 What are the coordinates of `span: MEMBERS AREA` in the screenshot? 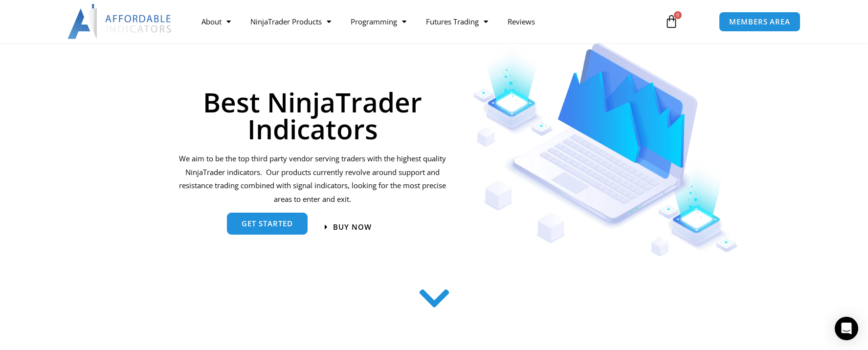 It's located at (759, 22).